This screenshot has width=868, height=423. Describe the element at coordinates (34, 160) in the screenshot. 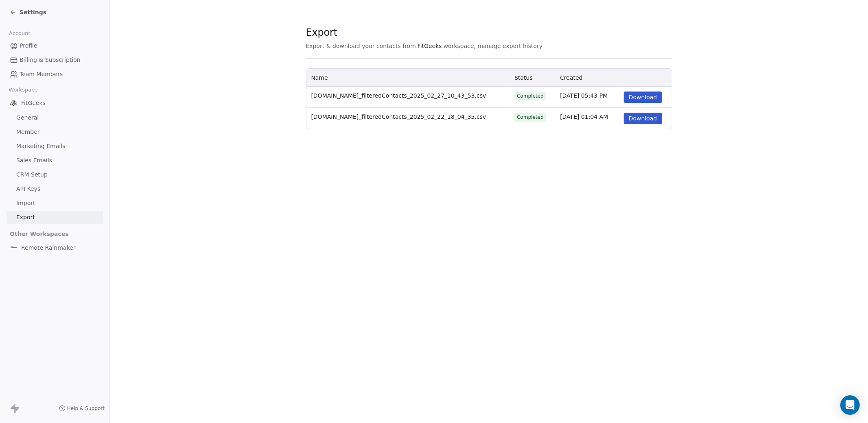

I see `span: Sales Emails` at that location.